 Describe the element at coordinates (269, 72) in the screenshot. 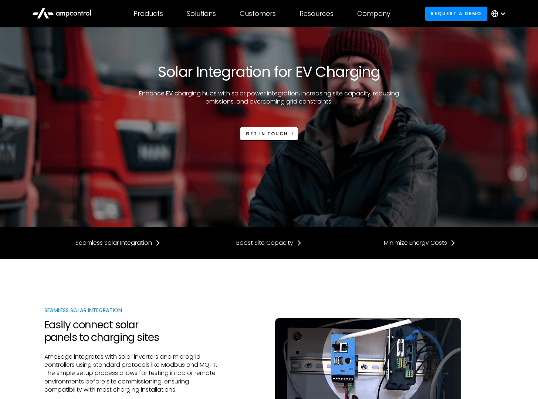

I see `h1: Solar Integration for EV Charging` at that location.